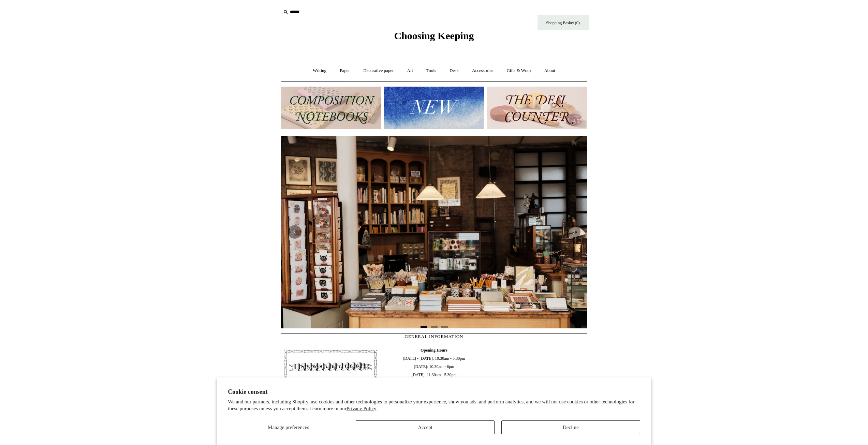 This screenshot has height=445, width=868. I want to click on button: Manage preferences, so click(288, 427).